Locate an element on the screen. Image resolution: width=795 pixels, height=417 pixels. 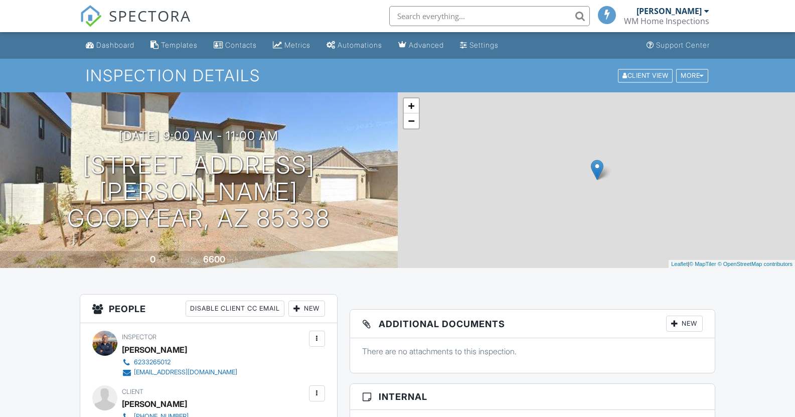
a: Automations (Basic) is located at coordinates (354, 45).